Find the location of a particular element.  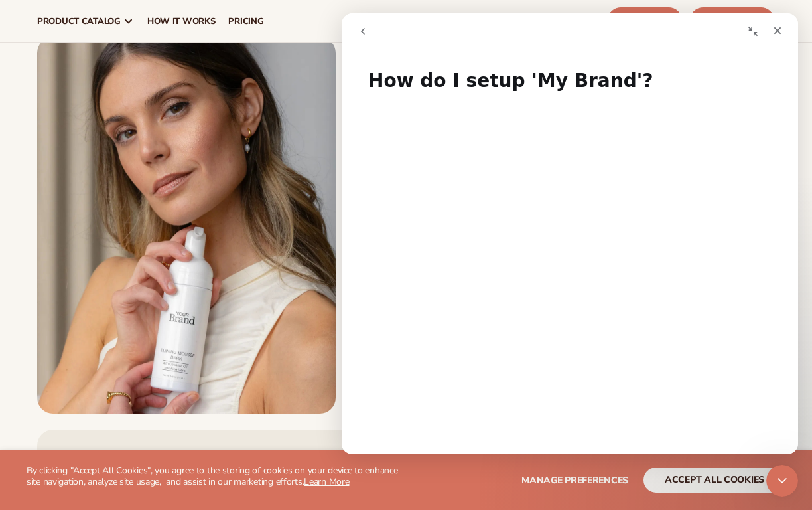

a: Wholesale is located at coordinates (732, 21).